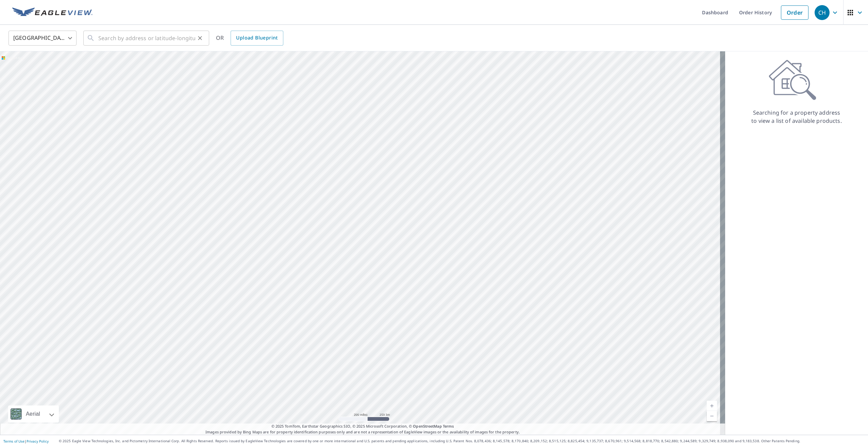  What do you see at coordinates (200, 38) in the screenshot?
I see `button: Clear` at bounding box center [200, 38].